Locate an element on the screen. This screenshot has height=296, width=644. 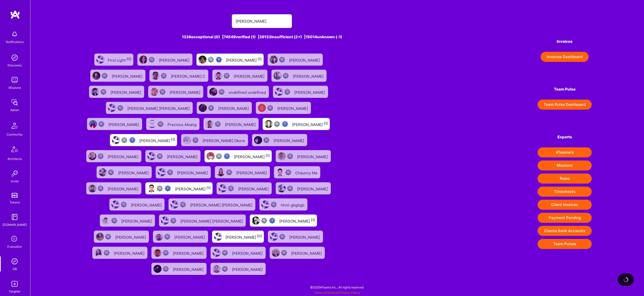
button: ATeamers is located at coordinates (565, 152).